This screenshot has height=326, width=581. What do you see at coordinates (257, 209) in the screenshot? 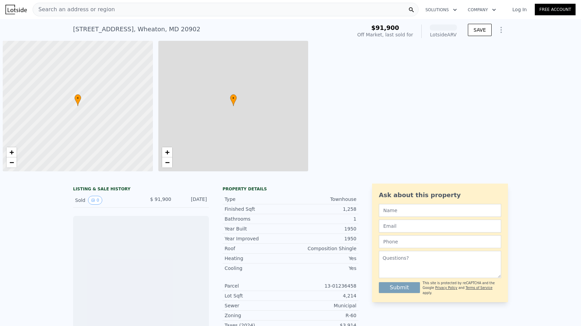
I see `div: Finished Sqft` at bounding box center [257, 209].